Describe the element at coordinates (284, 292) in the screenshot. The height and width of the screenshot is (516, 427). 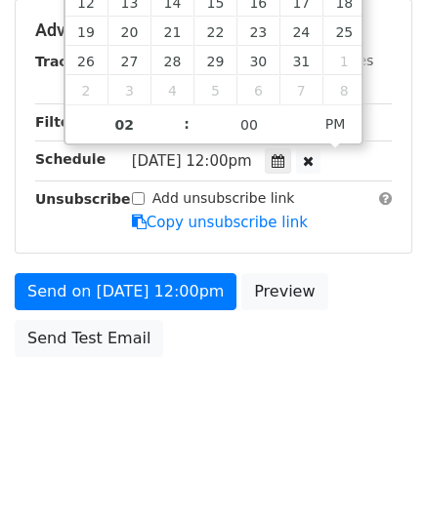
I see `a: Preview` at that location.